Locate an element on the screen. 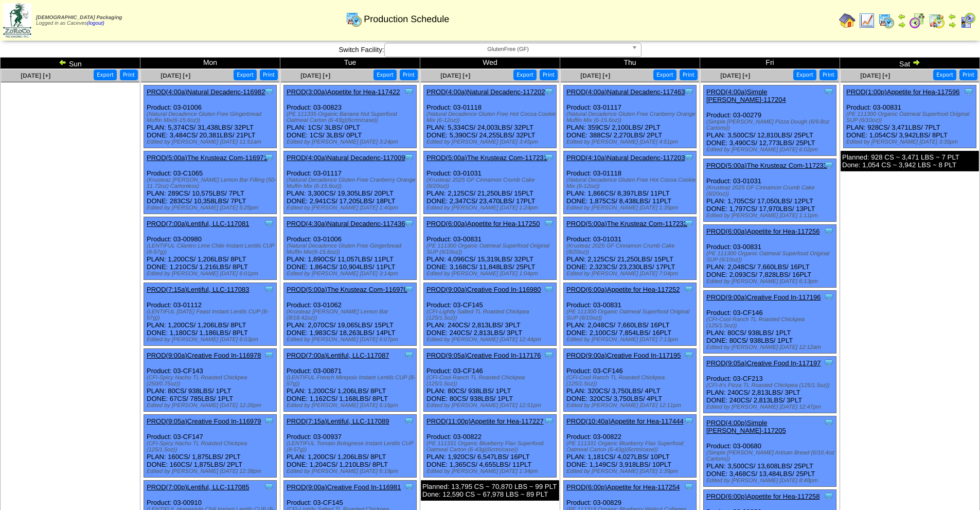 The width and height of the screenshot is (980, 510). a: PROD(5:00a)The Krusteaz Com-117233 is located at coordinates (767, 165).